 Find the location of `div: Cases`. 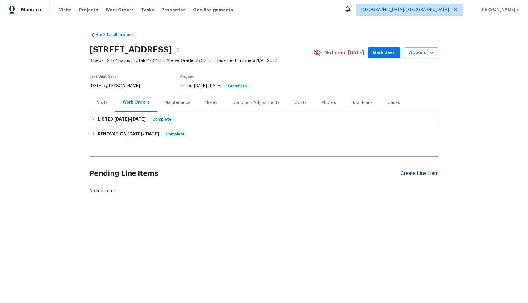

div: Cases is located at coordinates (394, 103).